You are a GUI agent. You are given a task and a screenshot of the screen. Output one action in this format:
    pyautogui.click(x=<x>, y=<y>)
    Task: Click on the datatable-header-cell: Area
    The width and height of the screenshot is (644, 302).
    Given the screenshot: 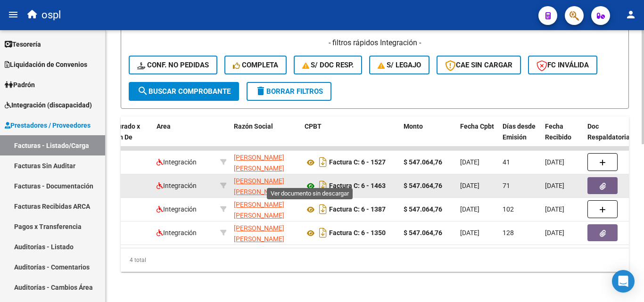 What is the action you would take?
    pyautogui.click(x=184, y=137)
    